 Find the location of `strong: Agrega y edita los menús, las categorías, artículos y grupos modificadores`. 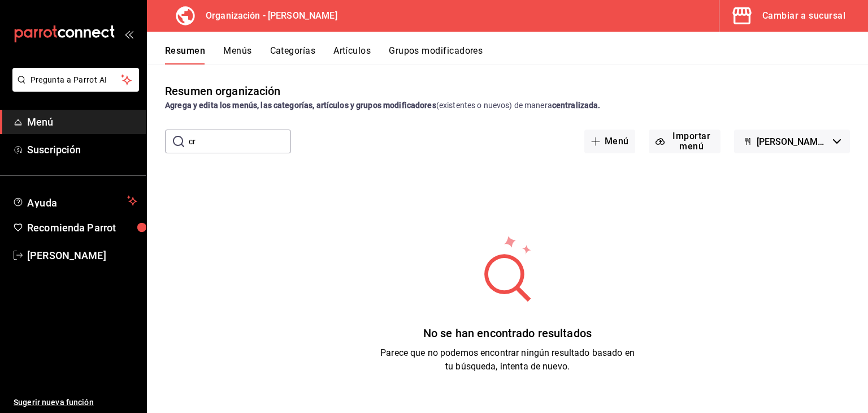

strong: Agrega y edita los menús, las categorías, artículos y grupos modificadores is located at coordinates (300, 105).